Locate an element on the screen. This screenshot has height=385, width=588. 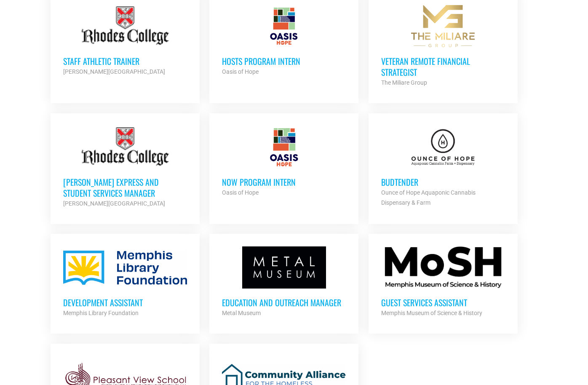
strong: Memphis Library Foundation is located at coordinates (101, 313).